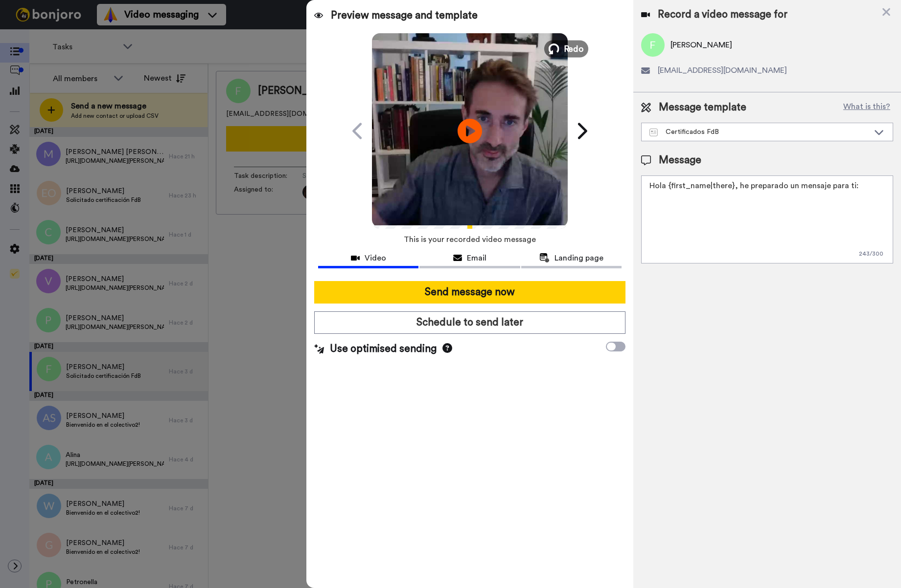 The width and height of the screenshot is (901, 588). Describe the element at coordinates (679, 160) in the screenshot. I see `span: Message` at that location.